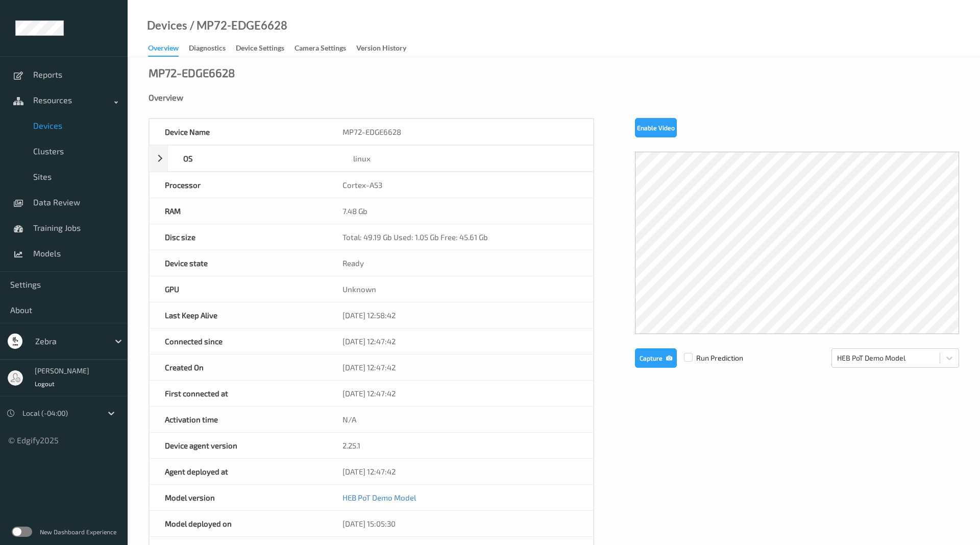  I want to click on div: N/A, so click(460, 419).